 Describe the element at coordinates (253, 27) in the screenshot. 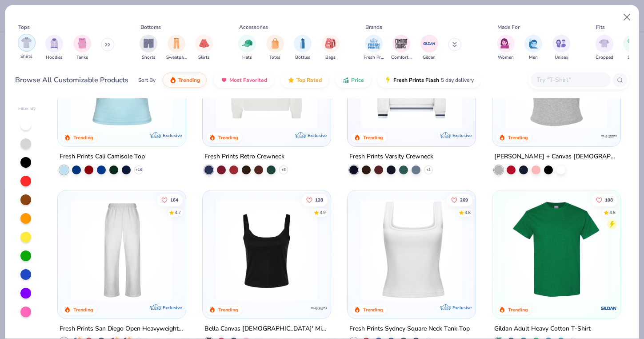

I see `div: Accessories` at that location.